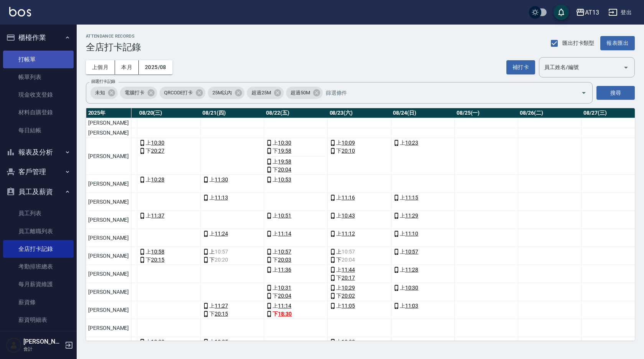 This screenshot has height=359, width=644. I want to click on a: 20:10, so click(348, 151).